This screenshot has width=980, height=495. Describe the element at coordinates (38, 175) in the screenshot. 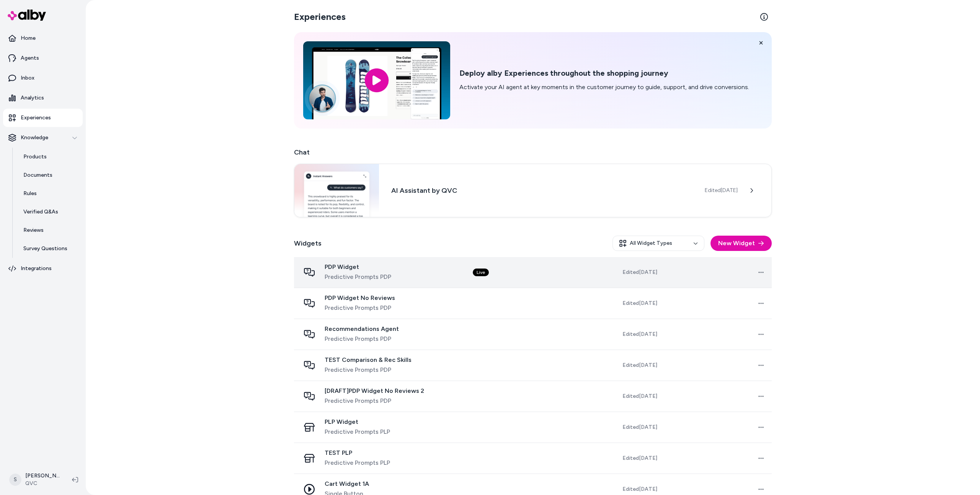

I see `p: Documents` at that location.